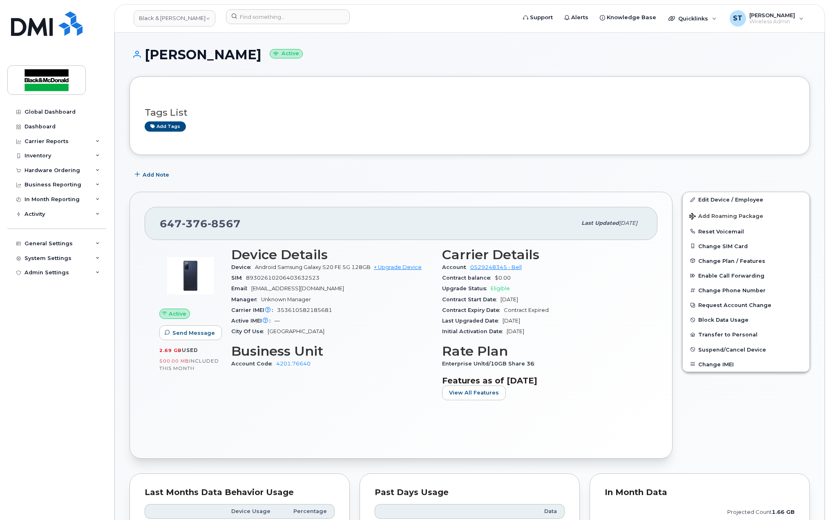 The height and width of the screenshot is (520, 829). What do you see at coordinates (542, 254) in the screenshot?
I see `h3: Carrier Details` at bounding box center [542, 254].